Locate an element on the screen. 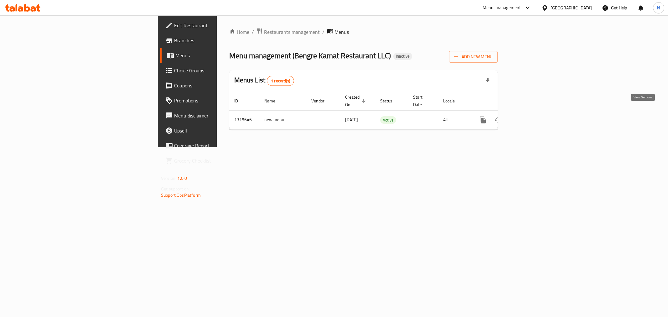 Image resolution: width=668 pixels, height=317 pixels. div: Inactive is located at coordinates (403, 56).